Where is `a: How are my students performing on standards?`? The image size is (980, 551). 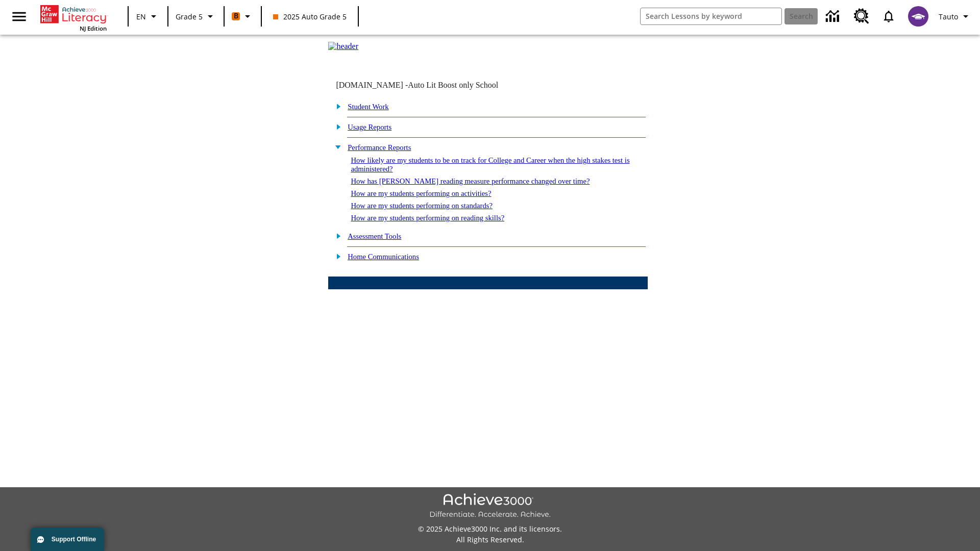
a: How are my students performing on standards? is located at coordinates (421, 205).